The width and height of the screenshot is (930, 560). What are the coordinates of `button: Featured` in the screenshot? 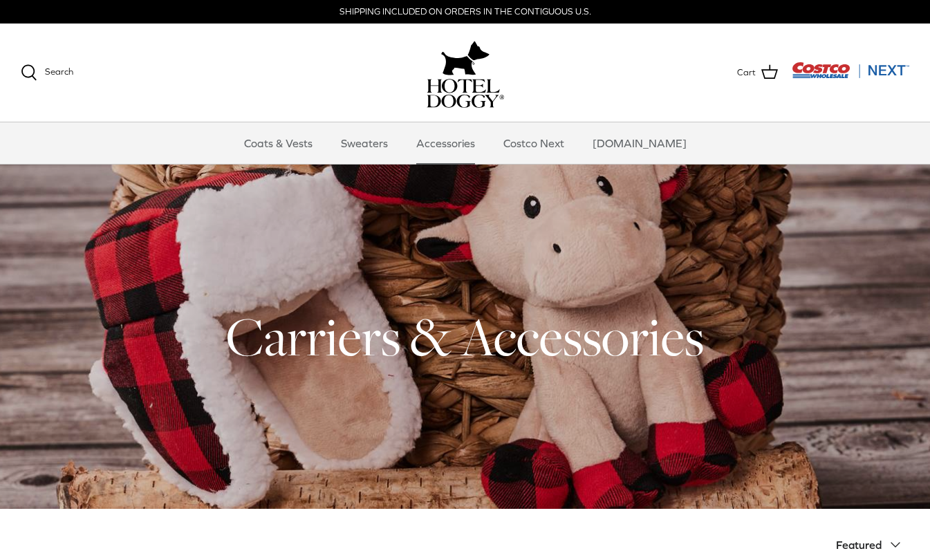 It's located at (872, 544).